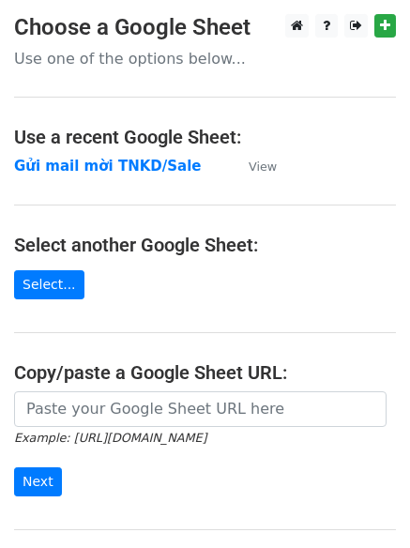 The height and width of the screenshot is (548, 410). What do you see at coordinates (205, 137) in the screenshot?
I see `h4: Use a recent Google Sheet:` at bounding box center [205, 137].